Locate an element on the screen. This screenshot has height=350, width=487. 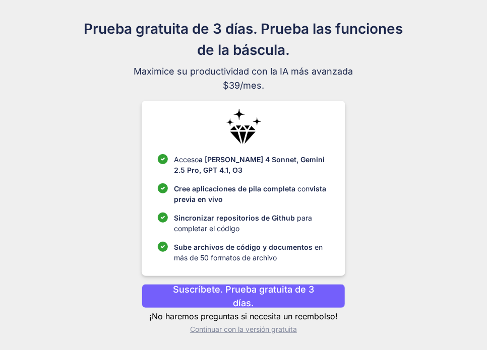
font: Cree aplicaciones de pila completa is located at coordinates (234, 188).